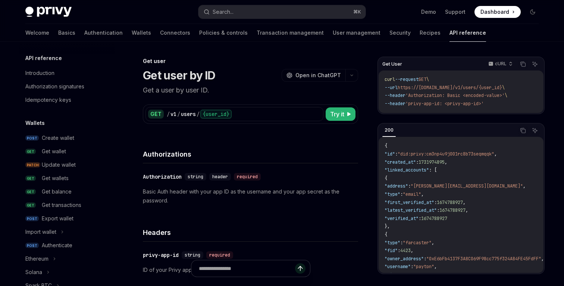  I want to click on span: PATCH, so click(33, 165).